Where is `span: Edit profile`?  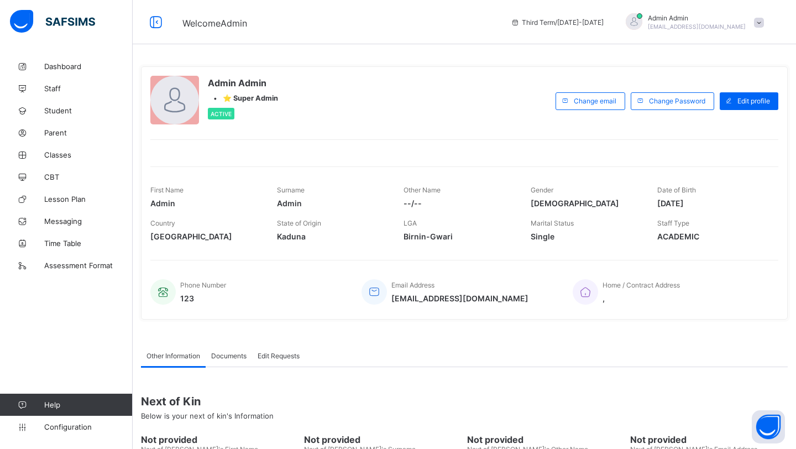
span: Edit profile is located at coordinates (754, 101).